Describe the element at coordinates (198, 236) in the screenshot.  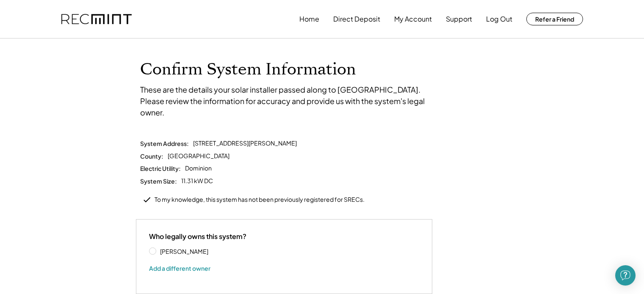
I see `div: Who legally owns this system?` at that location.